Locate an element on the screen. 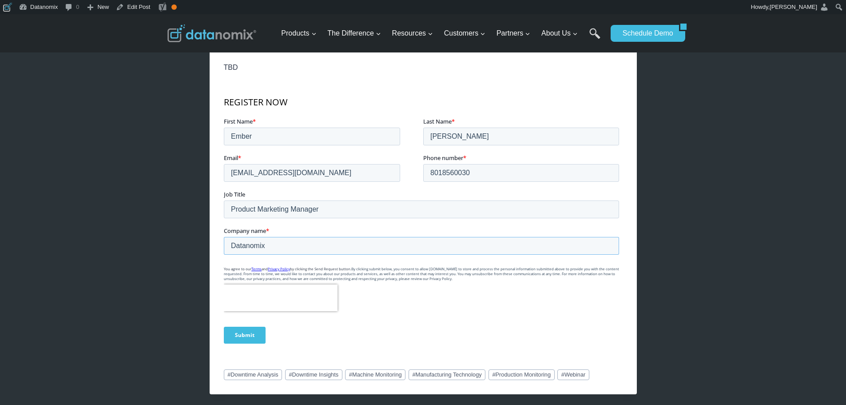  span: Resources is located at coordinates (413, 33).